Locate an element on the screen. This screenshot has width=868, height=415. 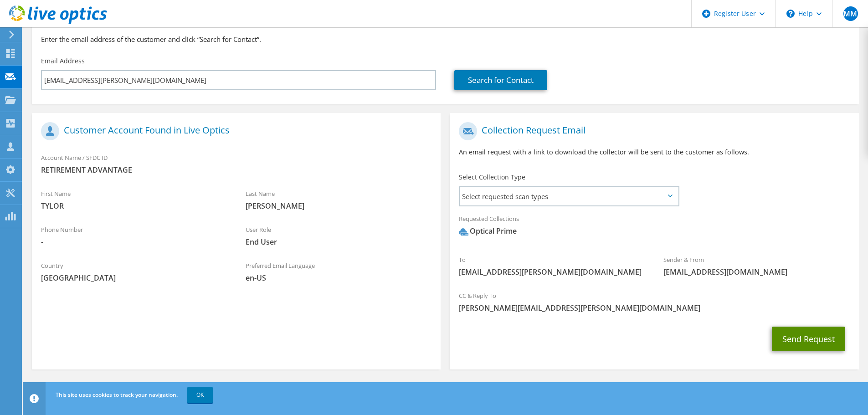
h3: Enter the email address of the customer and click “Search for Contact”. is located at coordinates (445, 39).